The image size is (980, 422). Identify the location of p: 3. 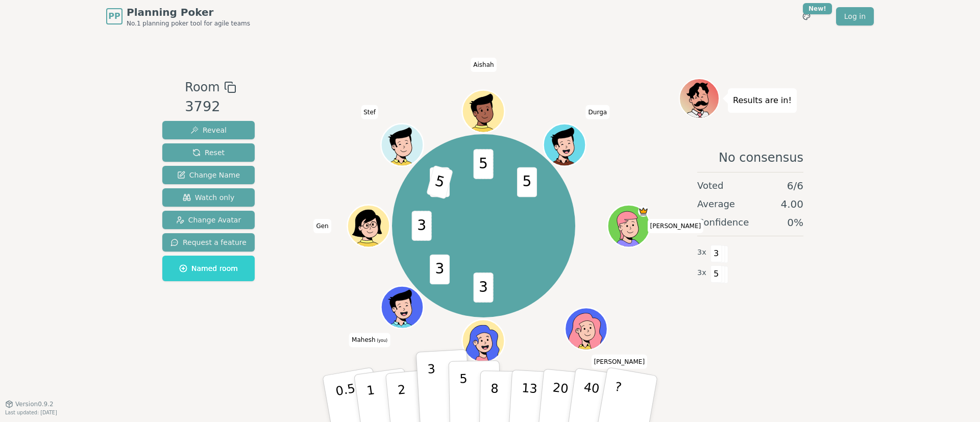
(433, 389).